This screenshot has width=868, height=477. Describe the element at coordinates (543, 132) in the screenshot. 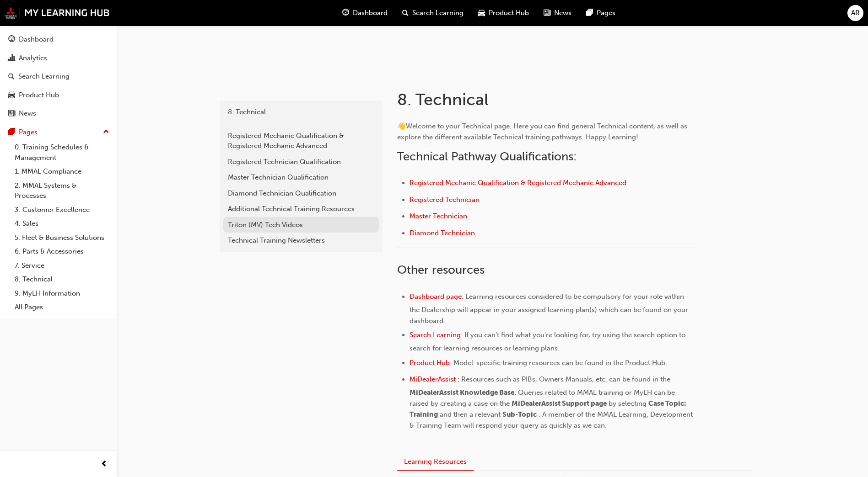

I see `span: Welcome to your Technical page. Here you can find general Technical content, as well as explore t...` at that location.